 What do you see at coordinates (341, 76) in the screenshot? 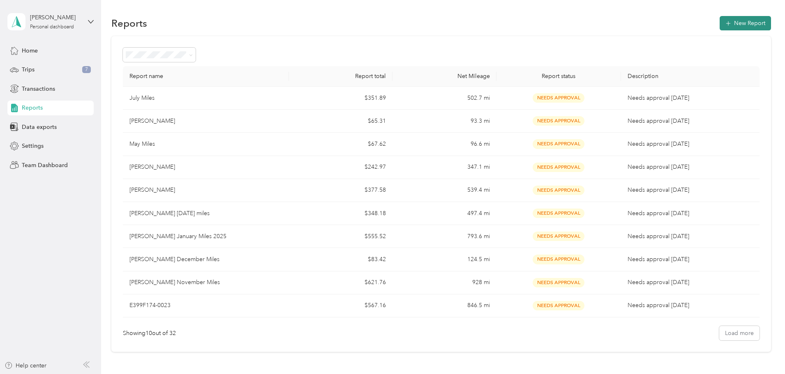
I see `th: Report total` at bounding box center [341, 76].